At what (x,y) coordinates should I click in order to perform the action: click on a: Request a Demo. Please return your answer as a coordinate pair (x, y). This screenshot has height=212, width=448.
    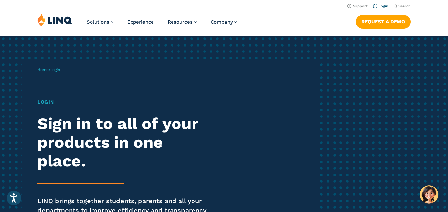
    Looking at the image, I should click on (383, 22).